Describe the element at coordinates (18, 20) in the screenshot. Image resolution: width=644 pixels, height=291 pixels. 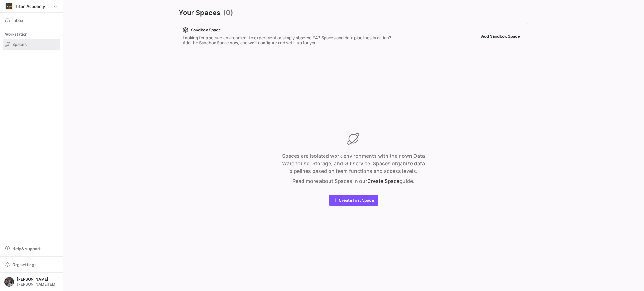
I see `span: Inbox` at that location.